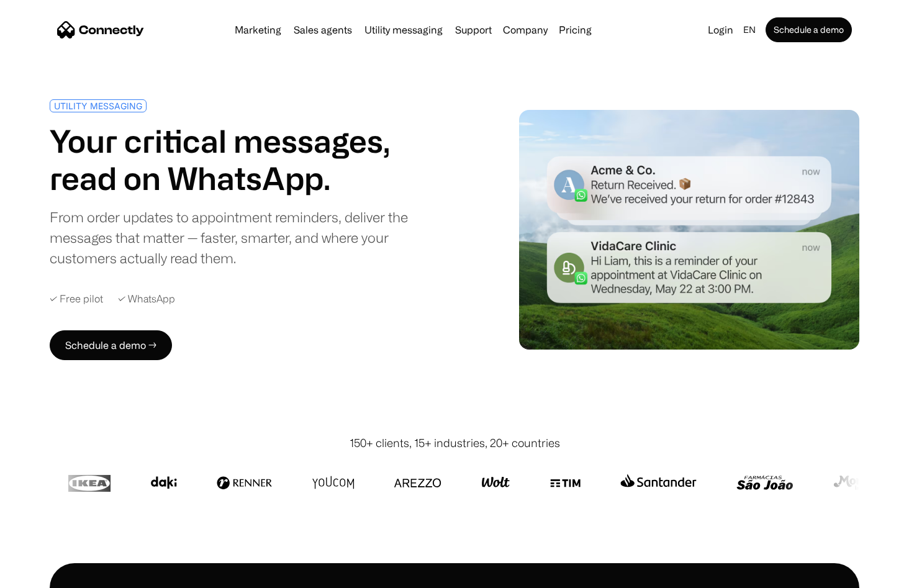 The width and height of the screenshot is (909, 588). Describe the element at coordinates (403, 30) in the screenshot. I see `a: Utility messaging` at that location.